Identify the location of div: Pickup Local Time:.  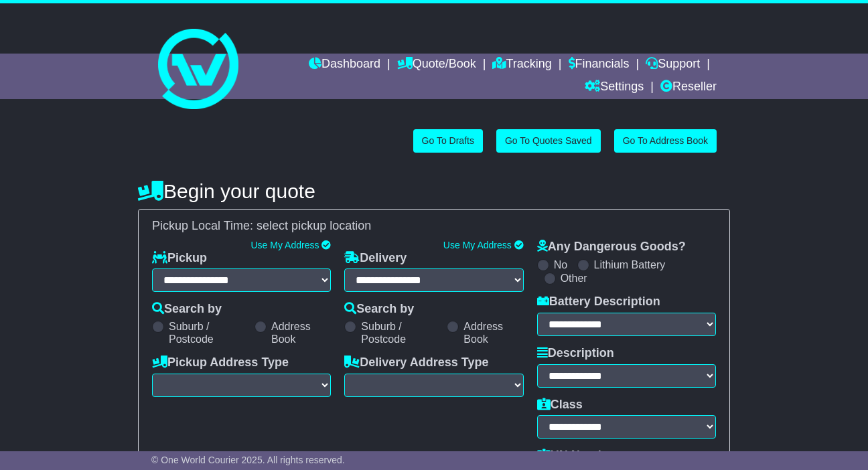
(434, 226).